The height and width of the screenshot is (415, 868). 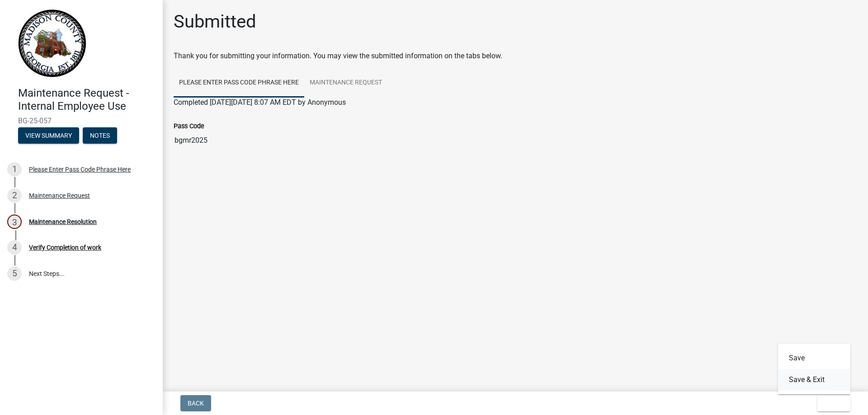 I want to click on button: View Summary, so click(x=48, y=136).